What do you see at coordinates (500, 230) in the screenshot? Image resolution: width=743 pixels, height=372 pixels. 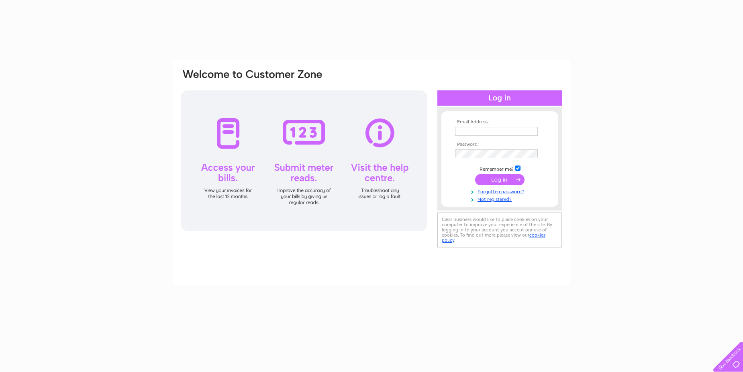 I see `div: Clear Business would like to place cookies on your computer to improve your experience of the sit...` at bounding box center [500, 230].